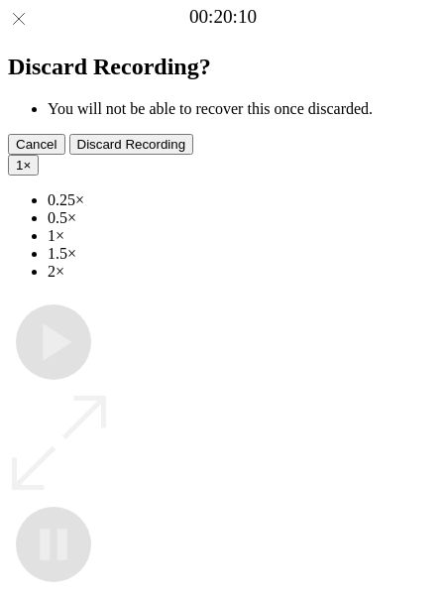 This screenshot has width=446, height=597. Describe the element at coordinates (23, 165) in the screenshot. I see `button: 1×` at that location.